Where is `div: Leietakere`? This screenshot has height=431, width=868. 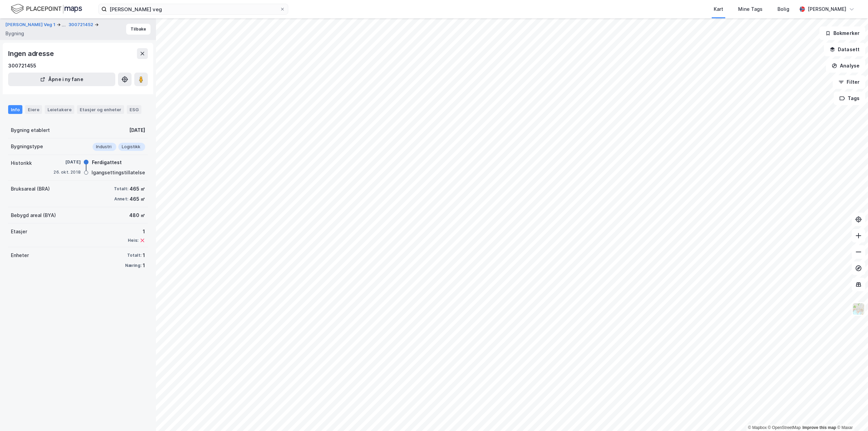 div: Leietakere is located at coordinates (60, 109).